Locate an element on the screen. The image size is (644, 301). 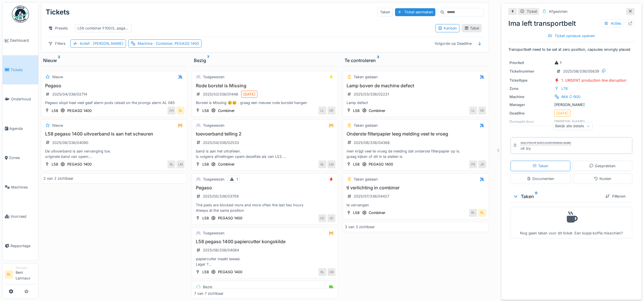
div: 2025/06/336/04368 is located at coordinates (372, 142).